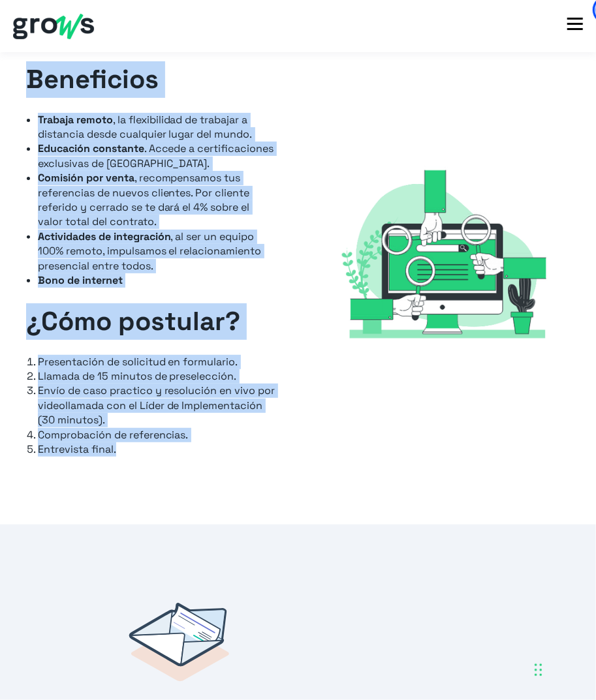  Describe the element at coordinates (86, 178) in the screenshot. I see `strong: Comisión por venta` at that location.